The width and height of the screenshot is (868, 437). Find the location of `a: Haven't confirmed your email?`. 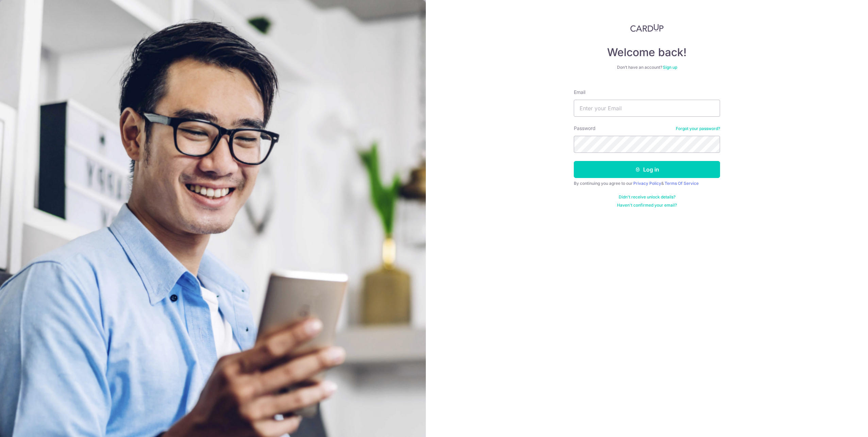

a: Haven't confirmed your email? is located at coordinates (647, 205).